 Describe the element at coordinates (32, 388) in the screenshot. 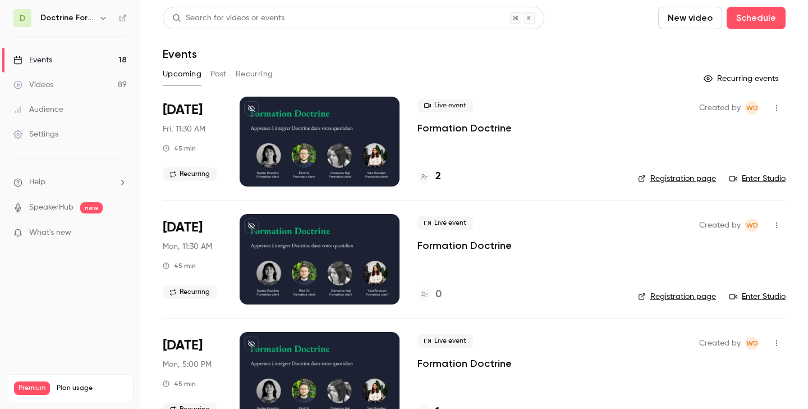

I see `span: Premium` at that location.